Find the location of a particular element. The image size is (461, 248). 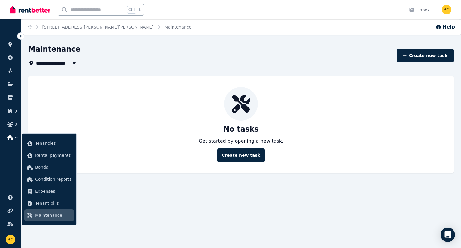

a: Bonds is located at coordinates (49, 167).